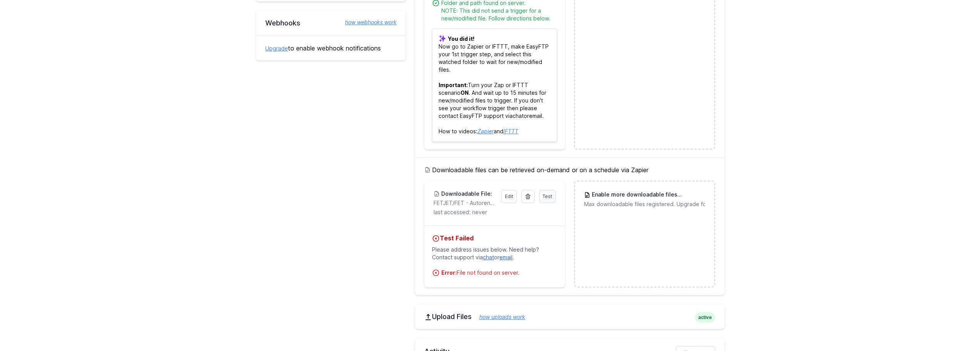 This screenshot has width=980, height=351. I want to click on h2: Webhooks, so click(331, 23).